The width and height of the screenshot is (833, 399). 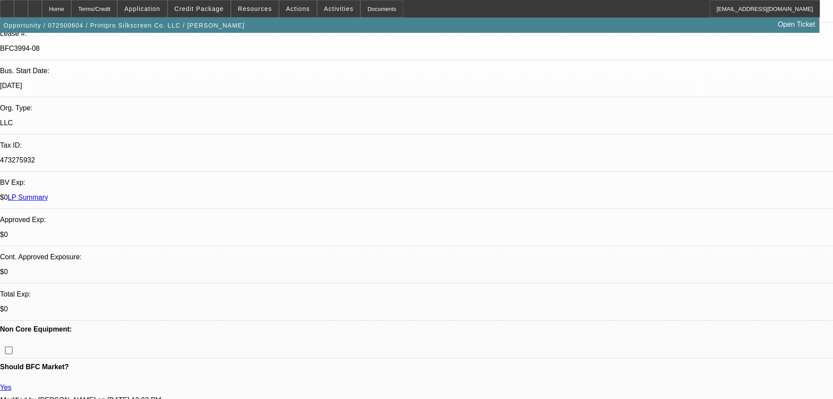 I want to click on button: Actions, so click(x=298, y=9).